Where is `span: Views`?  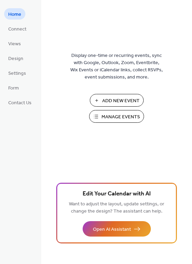
span: Views is located at coordinates (14, 44).